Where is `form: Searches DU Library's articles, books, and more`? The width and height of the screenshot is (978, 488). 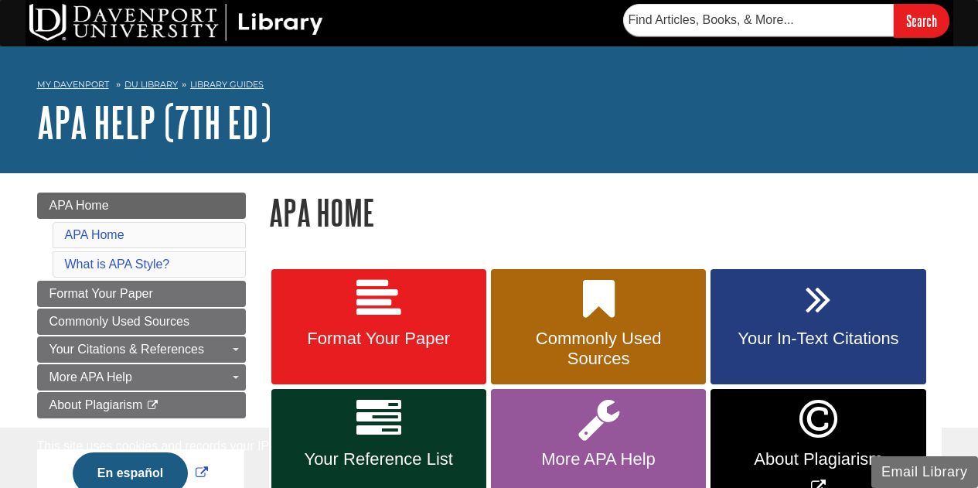 form: Searches DU Library's articles, books, and more is located at coordinates (786, 20).